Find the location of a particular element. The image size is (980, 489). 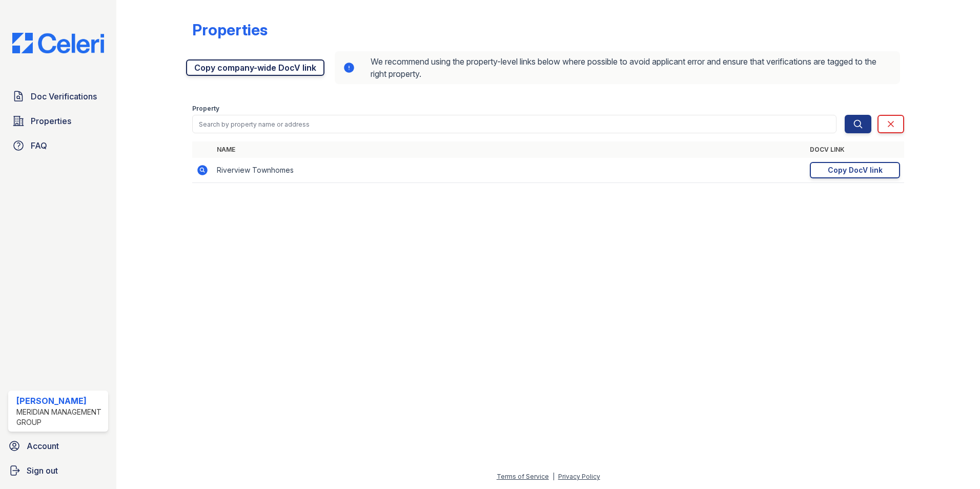

div: Properties is located at coordinates (230, 29).